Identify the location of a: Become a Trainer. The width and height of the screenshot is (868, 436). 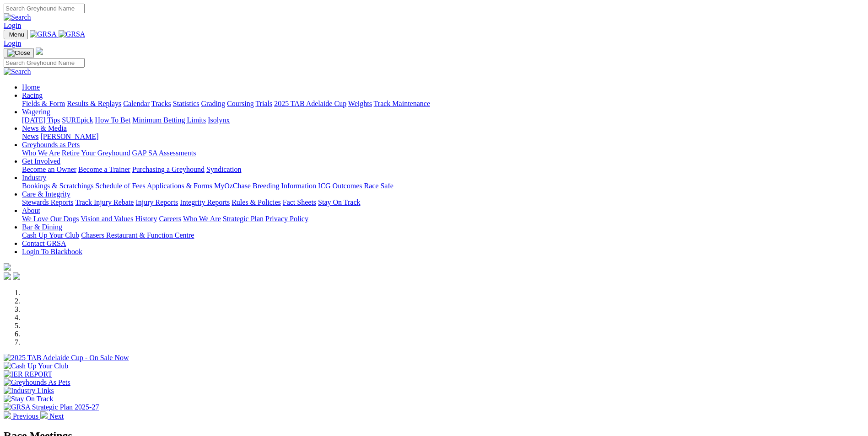
(104, 169).